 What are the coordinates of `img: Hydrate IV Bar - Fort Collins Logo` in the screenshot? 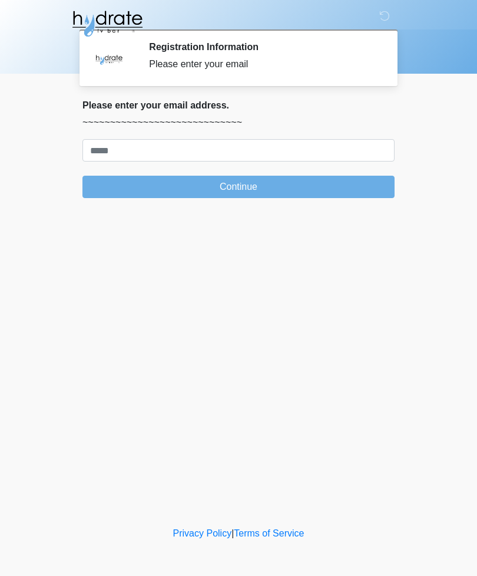 It's located at (107, 24).